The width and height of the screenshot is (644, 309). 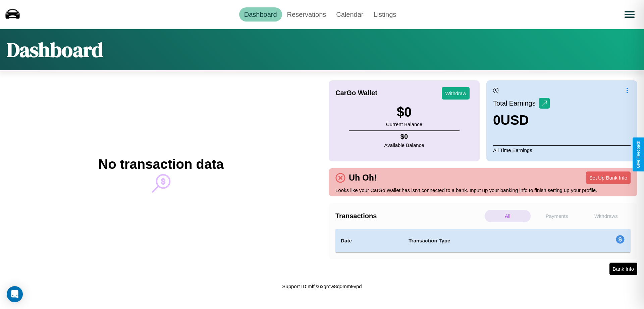 What do you see at coordinates (369, 240) in the screenshot?
I see `h4: Date` at bounding box center [369, 240].